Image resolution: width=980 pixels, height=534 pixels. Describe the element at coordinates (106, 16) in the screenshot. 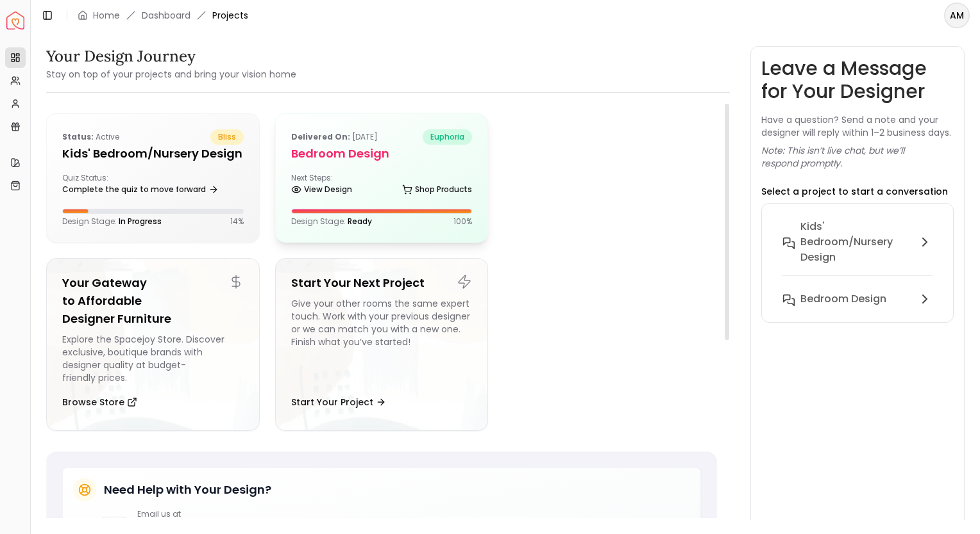

I see `a: Home` at that location.